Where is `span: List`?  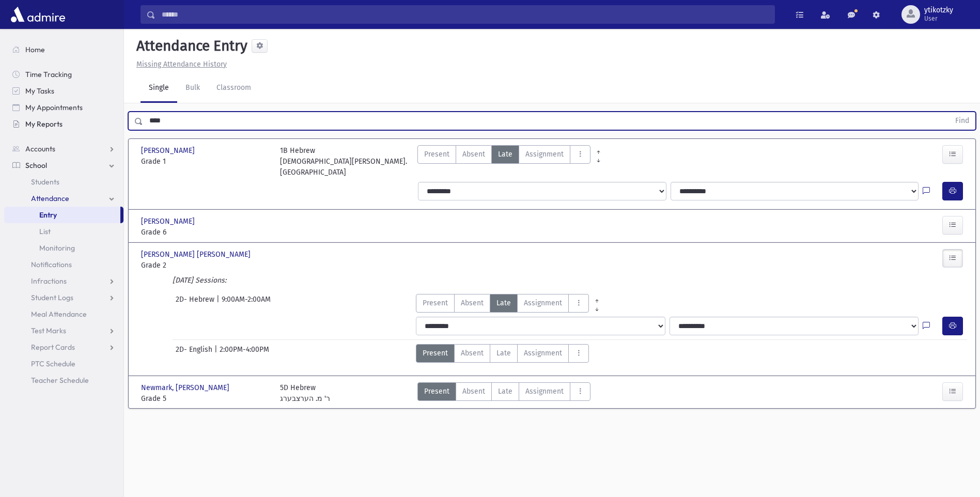
span: List is located at coordinates (45, 231).